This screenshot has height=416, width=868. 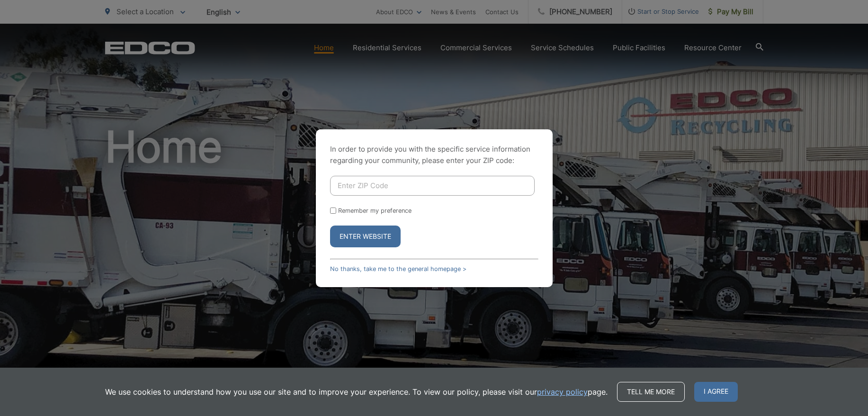 I want to click on label: Remember my preference, so click(x=375, y=210).